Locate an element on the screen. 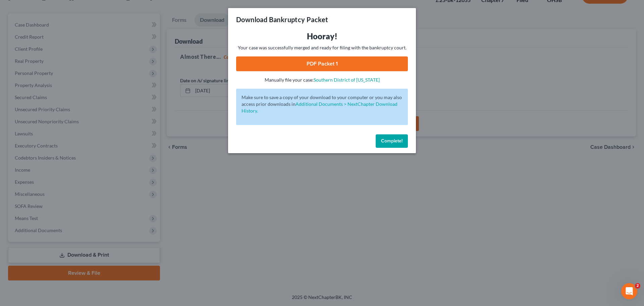 The image size is (644, 306). h3: Download Bankruptcy Packet is located at coordinates (282, 20).